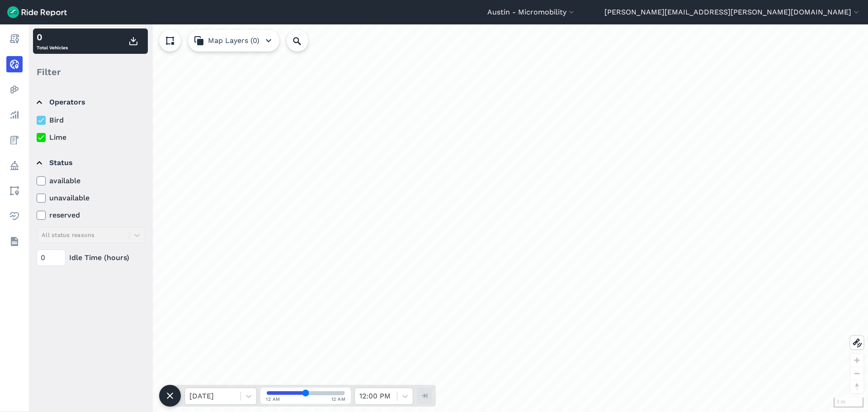  I want to click on a: Fees, so click(15, 140).